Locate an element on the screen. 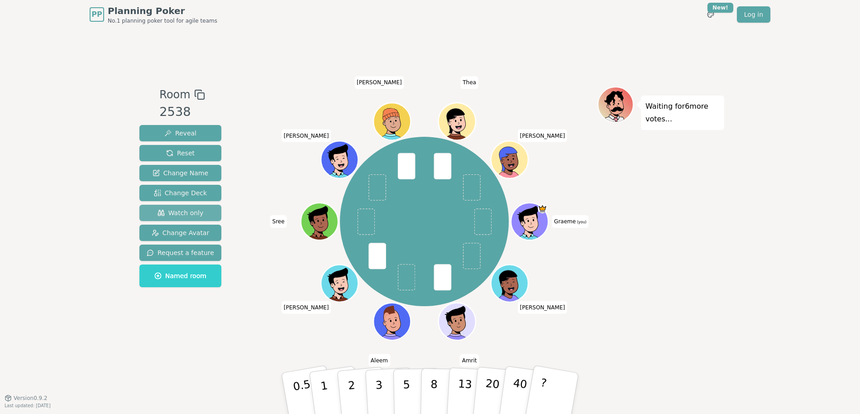 Image resolution: width=860 pixels, height=414 pixels. span: Watch only is located at coordinates (181, 213).